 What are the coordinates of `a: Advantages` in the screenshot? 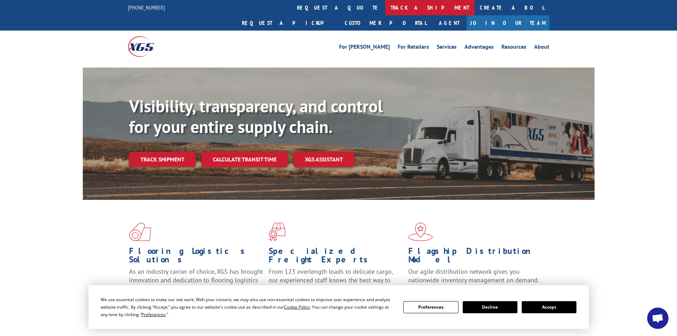 It's located at (479, 48).